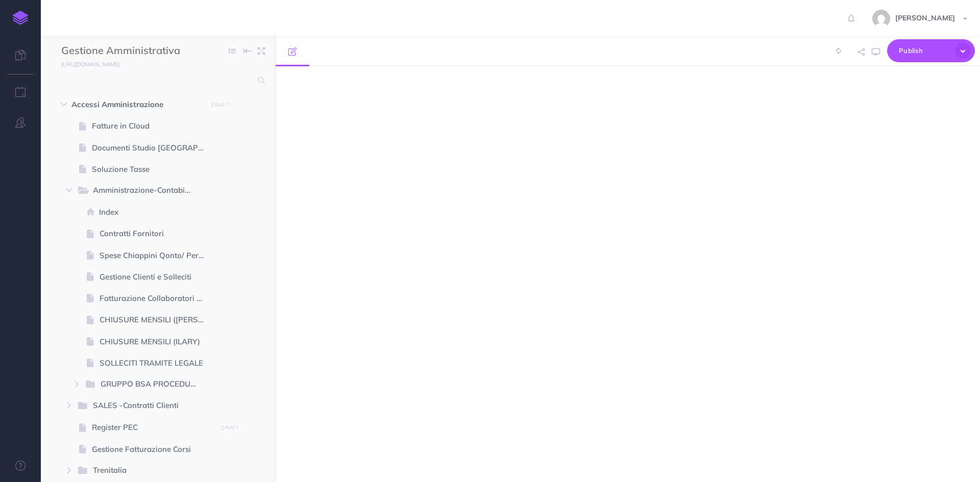 This screenshot has height=482, width=980. What do you see at coordinates (146, 406) in the screenshot?
I see `span: SALES -Contratti Clienti` at bounding box center [146, 406].